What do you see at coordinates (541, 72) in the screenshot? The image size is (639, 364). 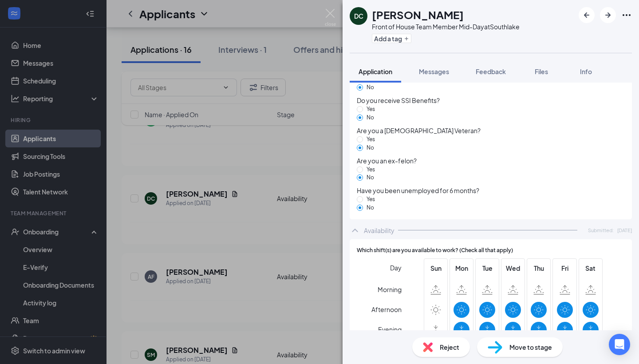 I see `span: Files` at bounding box center [541, 72].